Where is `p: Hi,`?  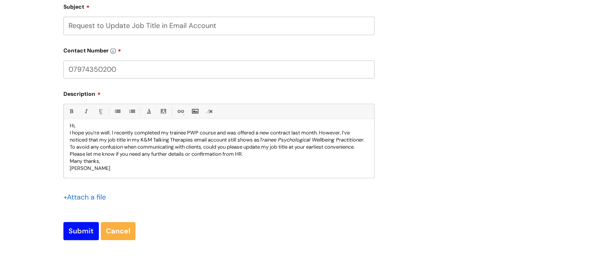
p: Hi, is located at coordinates (219, 126).